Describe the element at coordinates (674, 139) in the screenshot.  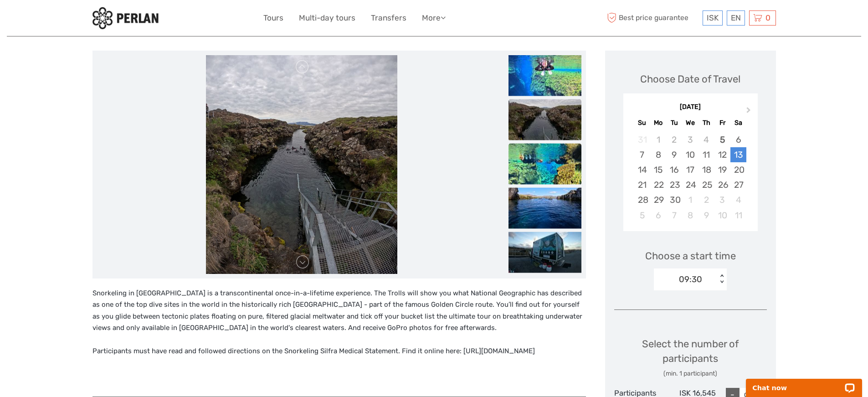
I see `div: Not available Tuesday, September 2nd, 2025` at that location.